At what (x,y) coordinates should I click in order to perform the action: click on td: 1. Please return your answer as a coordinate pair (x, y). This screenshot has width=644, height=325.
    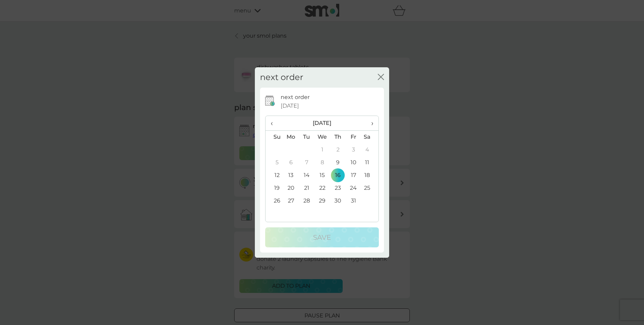
    Looking at the image, I should click on (322, 150).